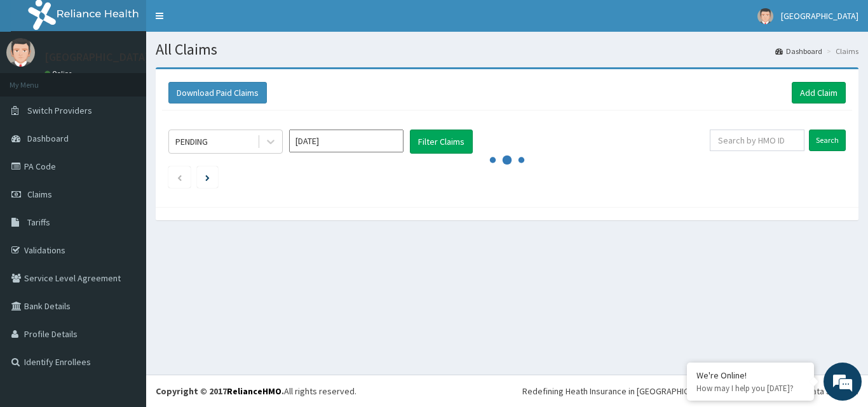 The width and height of the screenshot is (868, 407). Describe the element at coordinates (60, 110) in the screenshot. I see `span: Switch Providers` at that location.